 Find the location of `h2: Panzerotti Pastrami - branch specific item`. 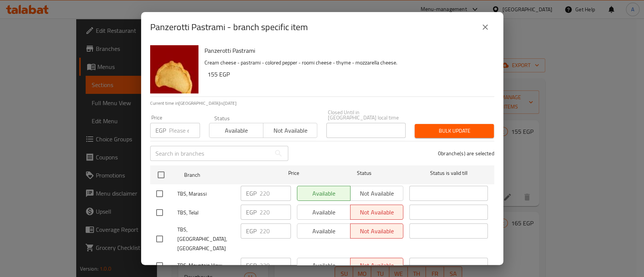

h2: Panzerotti Pastrami - branch specific item is located at coordinates (229, 27).